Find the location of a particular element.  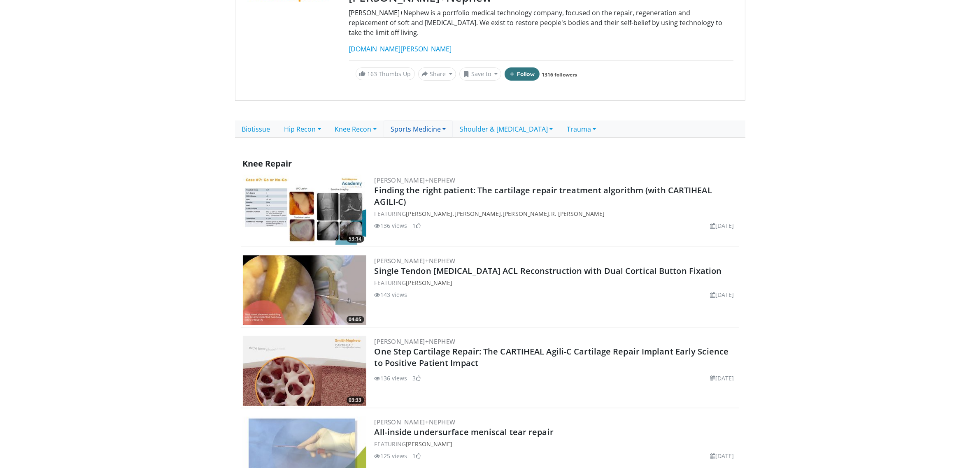

a: Biotissue is located at coordinates (256, 129).